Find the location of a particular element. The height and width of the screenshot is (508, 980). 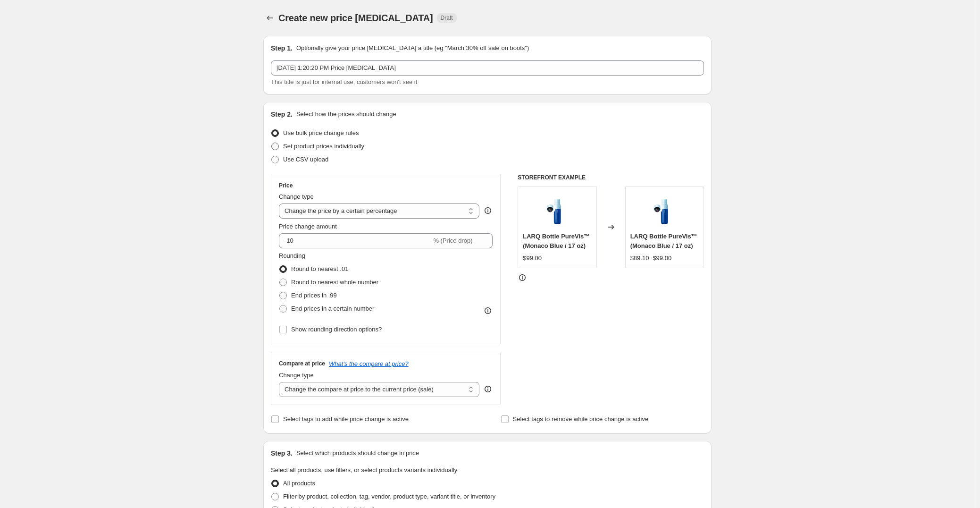

strike: $99.00 is located at coordinates (662, 258).